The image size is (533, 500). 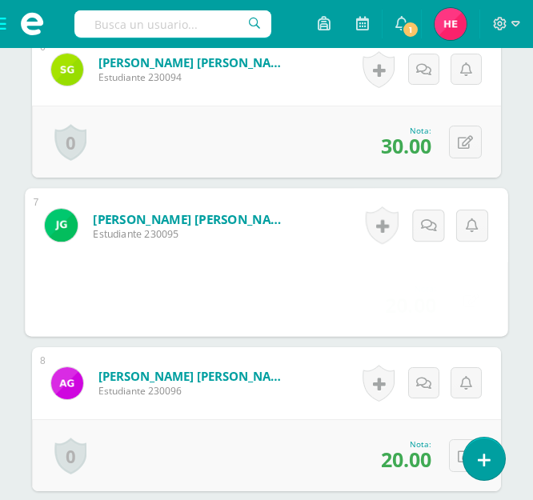 What do you see at coordinates (406, 146) in the screenshot?
I see `span: 30.00` at bounding box center [406, 146].